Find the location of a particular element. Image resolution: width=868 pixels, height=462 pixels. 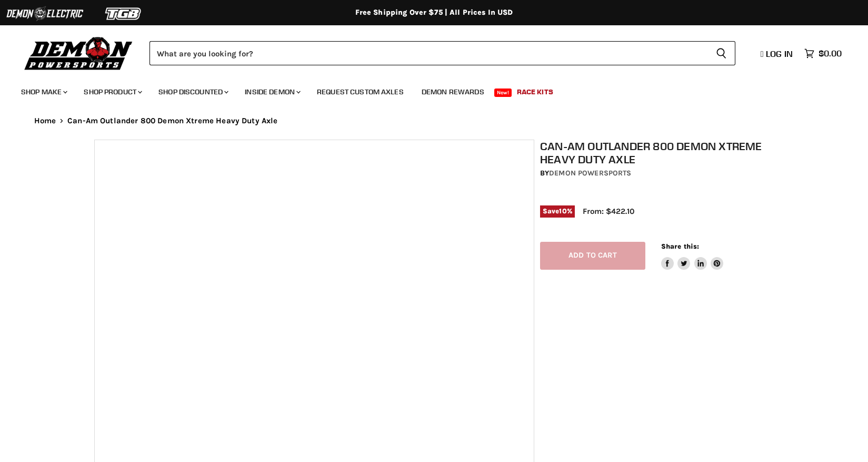

img: Demon Powersports is located at coordinates (78, 52).